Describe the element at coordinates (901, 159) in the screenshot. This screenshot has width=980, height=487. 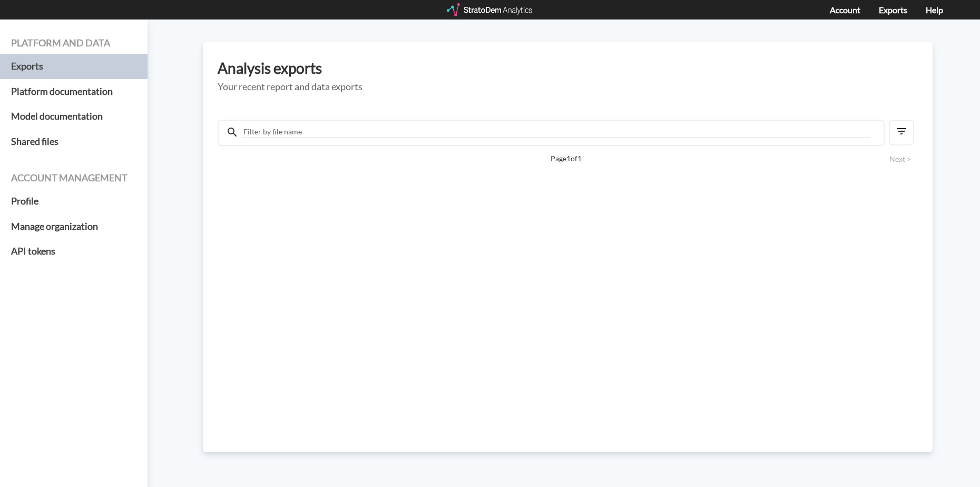
I see `button: Next >` at that location.